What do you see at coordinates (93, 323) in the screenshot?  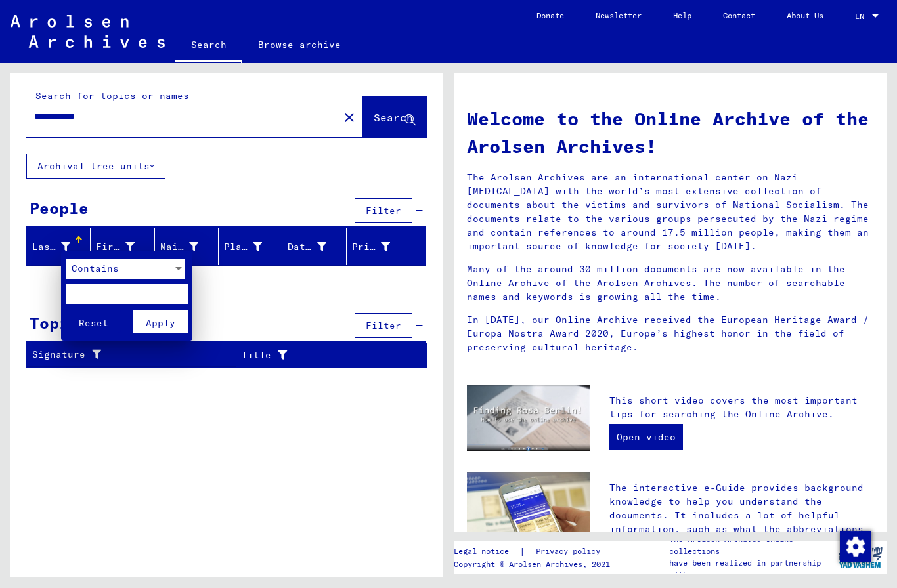 I see `span: Reset` at bounding box center [93, 323].